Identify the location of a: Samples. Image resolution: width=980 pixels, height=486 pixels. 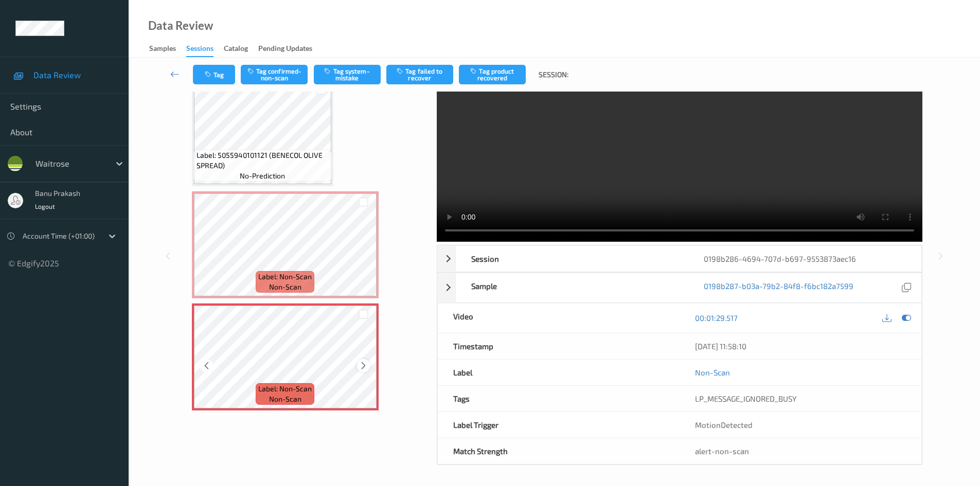
(168, 49).